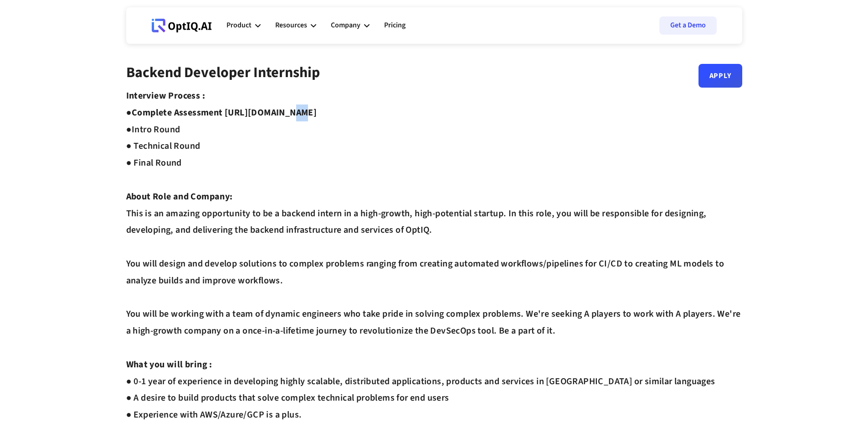 The height and width of the screenshot is (423, 868). Describe the element at coordinates (166, 96) in the screenshot. I see `strong: Interview Process :` at that location.